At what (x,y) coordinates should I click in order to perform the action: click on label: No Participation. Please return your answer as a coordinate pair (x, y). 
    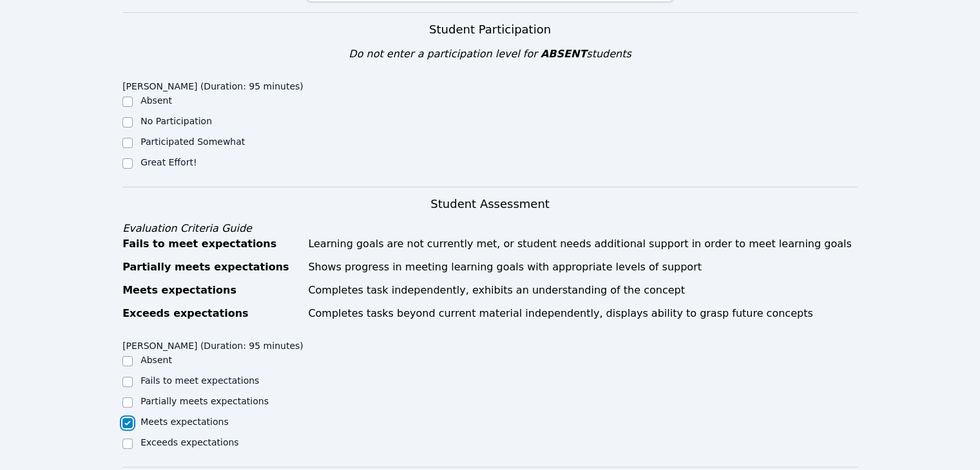
    Looking at the image, I should click on (176, 121).